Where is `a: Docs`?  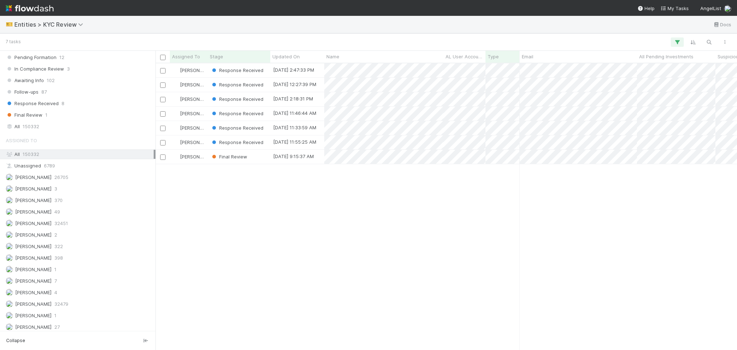
a: Docs is located at coordinates (722, 24).